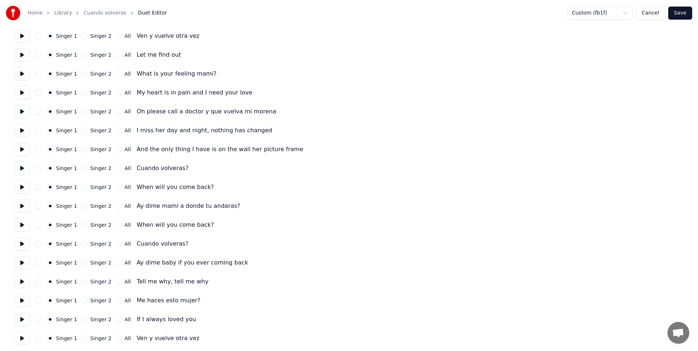 The width and height of the screenshot is (698, 351). Describe the element at coordinates (105, 13) in the screenshot. I see `a: Cuando volveras` at that location.